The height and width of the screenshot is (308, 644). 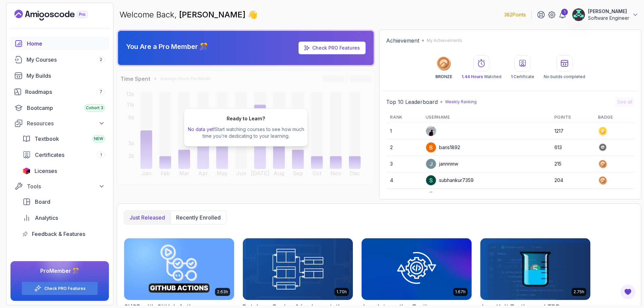 What do you see at coordinates (147, 218) in the screenshot?
I see `p: Just released` at bounding box center [147, 218].